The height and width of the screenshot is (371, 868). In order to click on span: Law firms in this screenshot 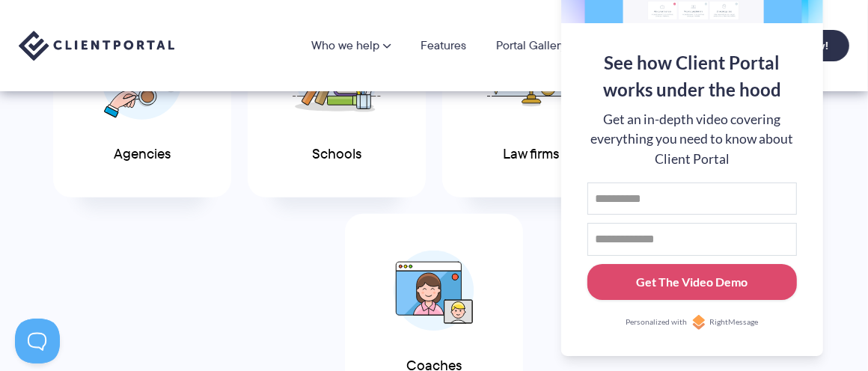, I will do `click(531, 154)`.